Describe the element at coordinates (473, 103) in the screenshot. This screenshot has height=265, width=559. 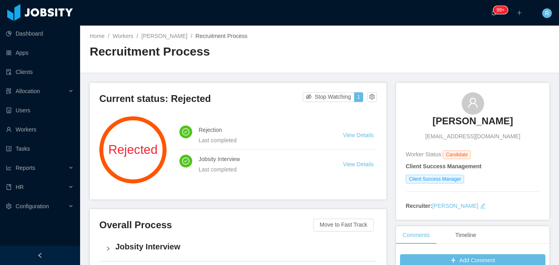
I see `i: icon: user` at that location.